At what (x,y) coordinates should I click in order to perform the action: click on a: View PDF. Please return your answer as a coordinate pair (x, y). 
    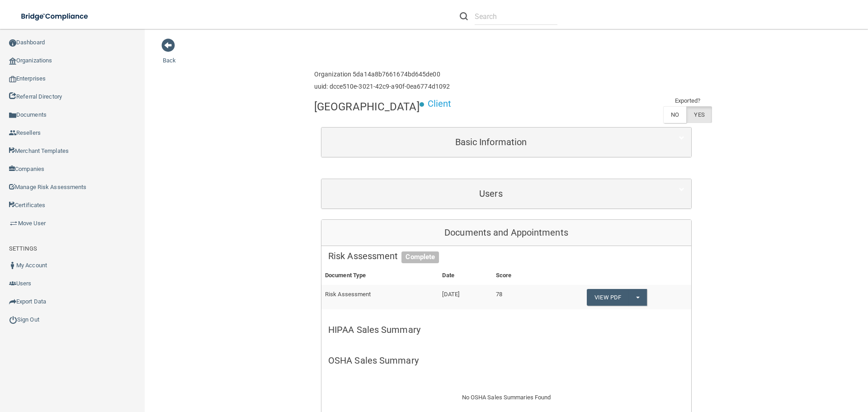
    Looking at the image, I should click on (608, 297).